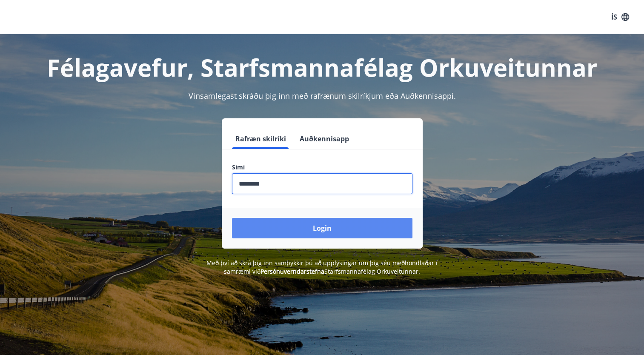 The width and height of the screenshot is (644, 355). Describe the element at coordinates (322, 168) in the screenshot. I see `label: Sími` at that location.